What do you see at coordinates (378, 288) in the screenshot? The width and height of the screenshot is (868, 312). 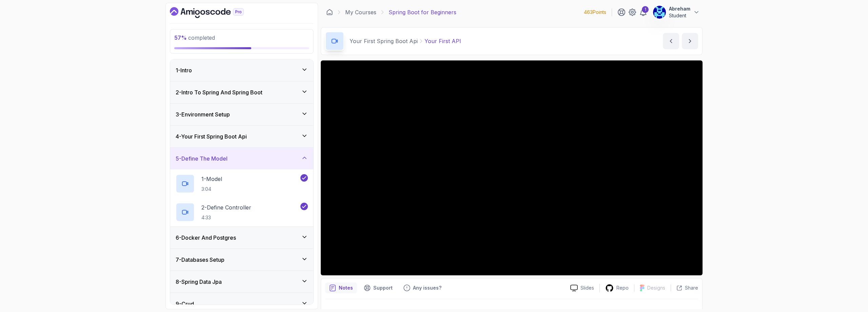 I see `button: Support button` at bounding box center [378, 288].